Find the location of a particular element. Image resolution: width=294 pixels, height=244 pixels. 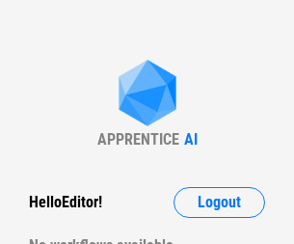

div: APPRENTICE is located at coordinates (138, 139).